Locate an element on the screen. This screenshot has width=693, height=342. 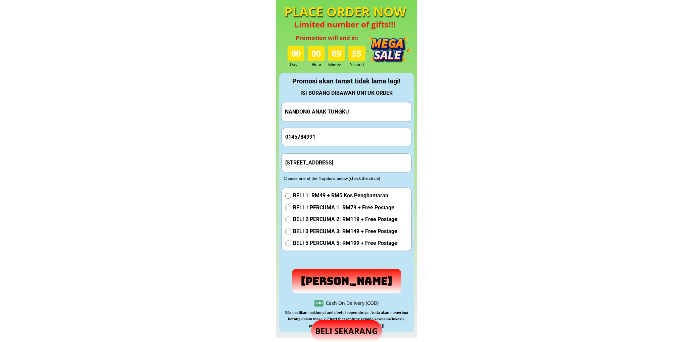
span: BELI 1 PERCUMA 1: RM79 + Free Postage is located at coordinates (345, 208).